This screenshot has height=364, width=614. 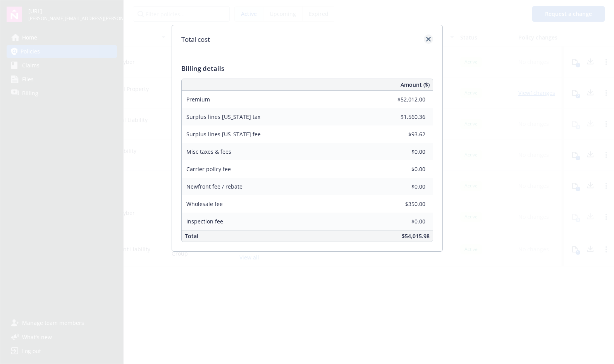 What do you see at coordinates (202, 68) in the screenshot?
I see `span: Billing details` at bounding box center [202, 68].